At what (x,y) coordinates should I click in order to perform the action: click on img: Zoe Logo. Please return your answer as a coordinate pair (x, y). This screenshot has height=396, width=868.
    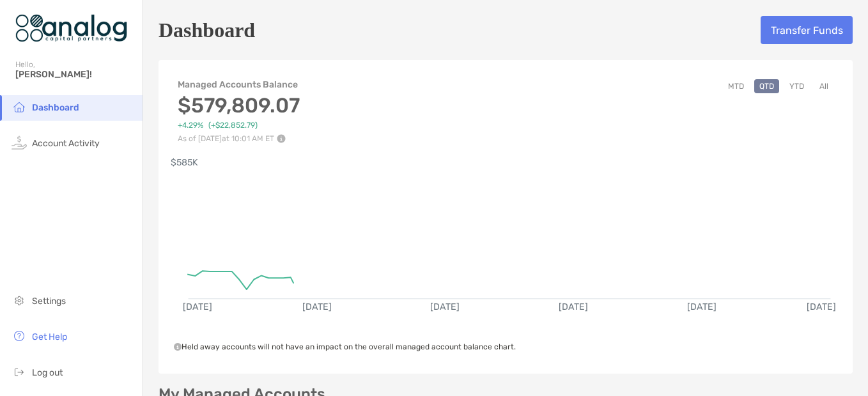
    Looking at the image, I should click on (71, 28).